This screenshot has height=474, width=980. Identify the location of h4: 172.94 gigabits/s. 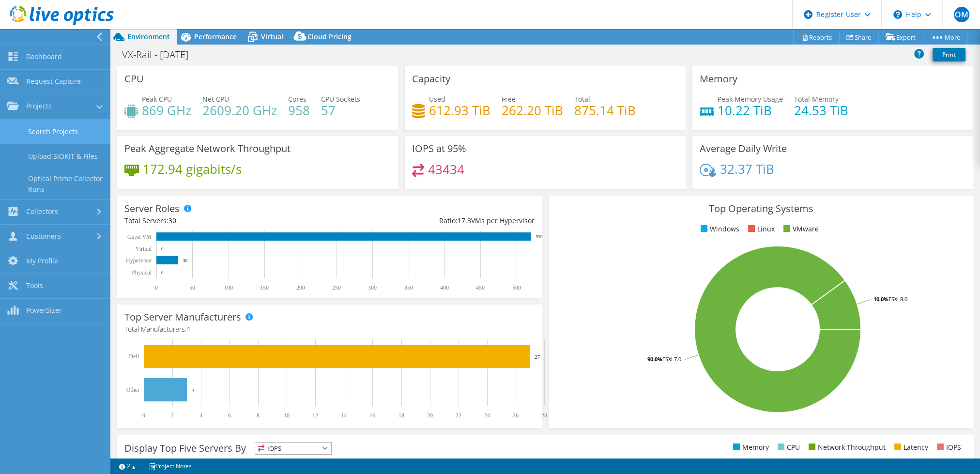
(193, 169).